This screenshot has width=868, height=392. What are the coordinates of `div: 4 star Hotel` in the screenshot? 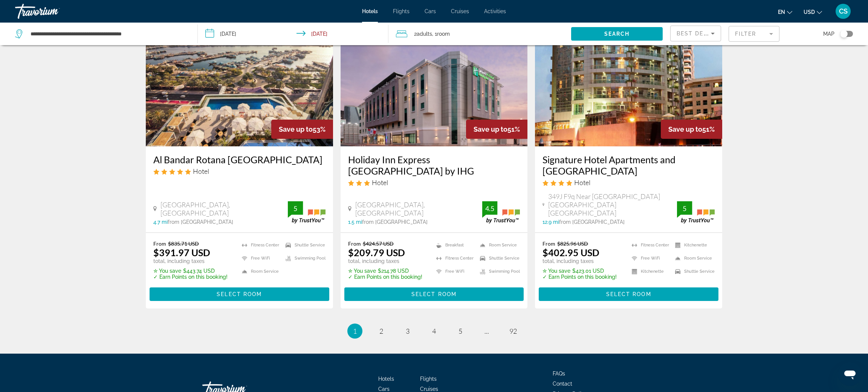 It's located at (628, 182).